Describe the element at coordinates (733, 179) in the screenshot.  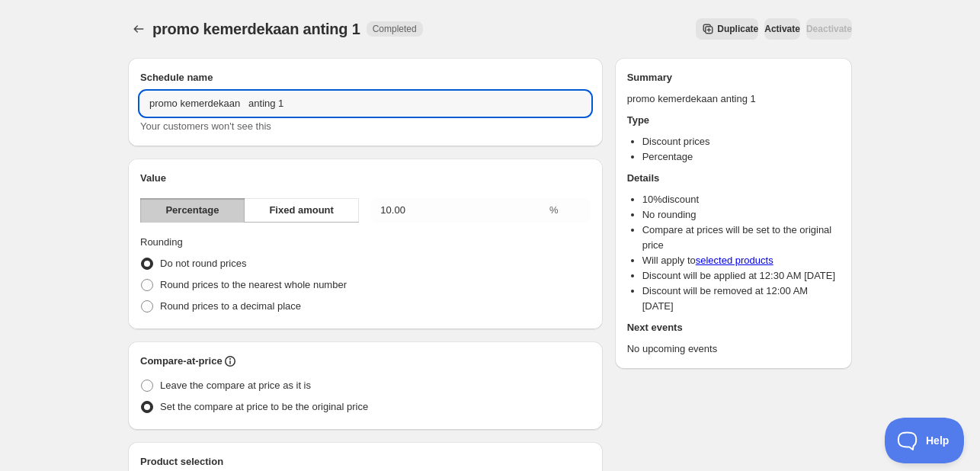
I see `h2: Details` at that location.